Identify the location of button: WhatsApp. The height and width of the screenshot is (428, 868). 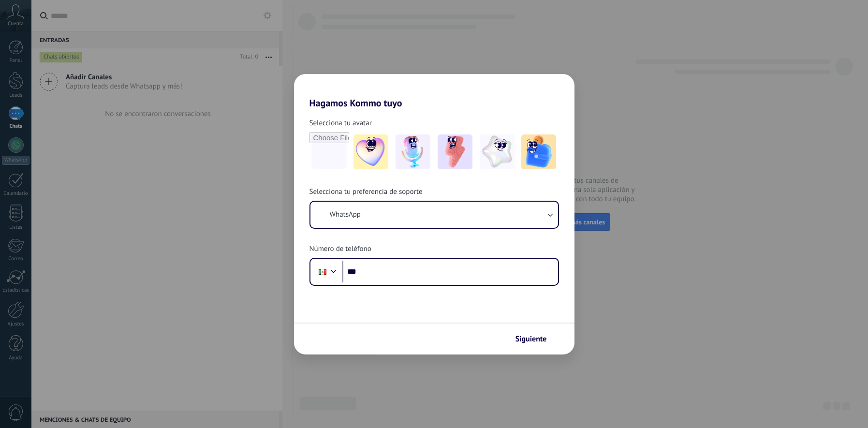
(434, 215).